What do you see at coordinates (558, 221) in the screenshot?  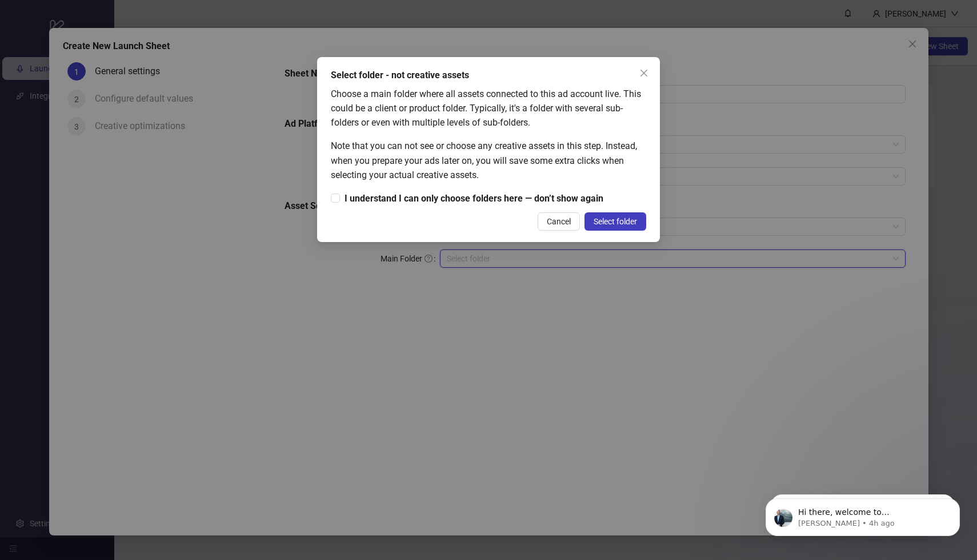 I see `button: Cancel` at bounding box center [558, 221].